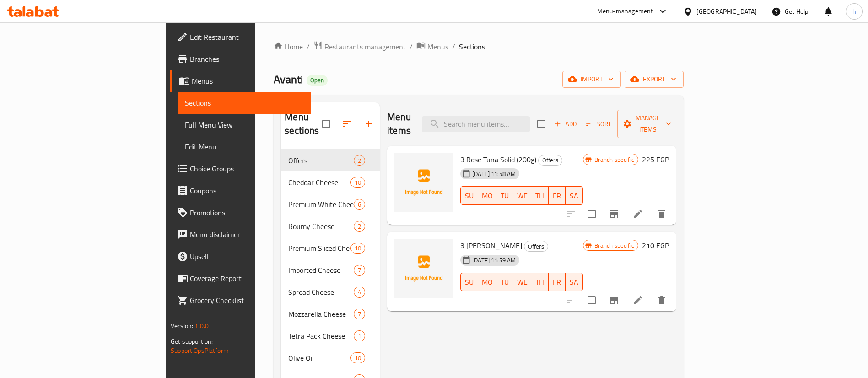 Image resolution: width=868 pixels, height=378 pixels. Describe the element at coordinates (330, 358) in the screenshot. I see `div: Olive Oil10` at that location.